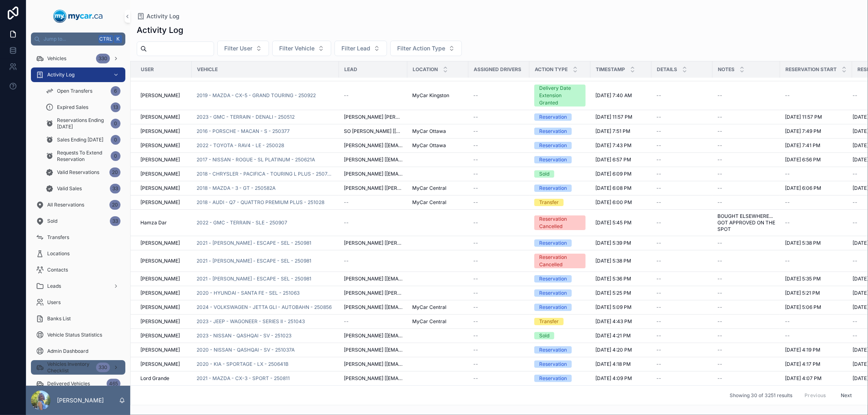 The height and width of the screenshot is (415, 868). What do you see at coordinates (245, 117) in the screenshot?
I see `a: 2023 - GMC - TERRAIN - DENALI - 250512` at bounding box center [245, 117].